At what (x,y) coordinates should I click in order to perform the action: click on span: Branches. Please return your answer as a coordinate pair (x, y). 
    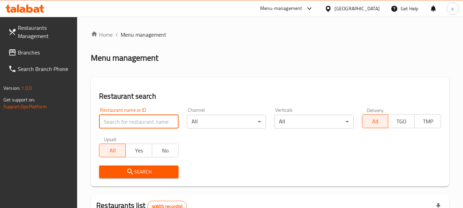
    Looking at the image, I should click on (45, 52).